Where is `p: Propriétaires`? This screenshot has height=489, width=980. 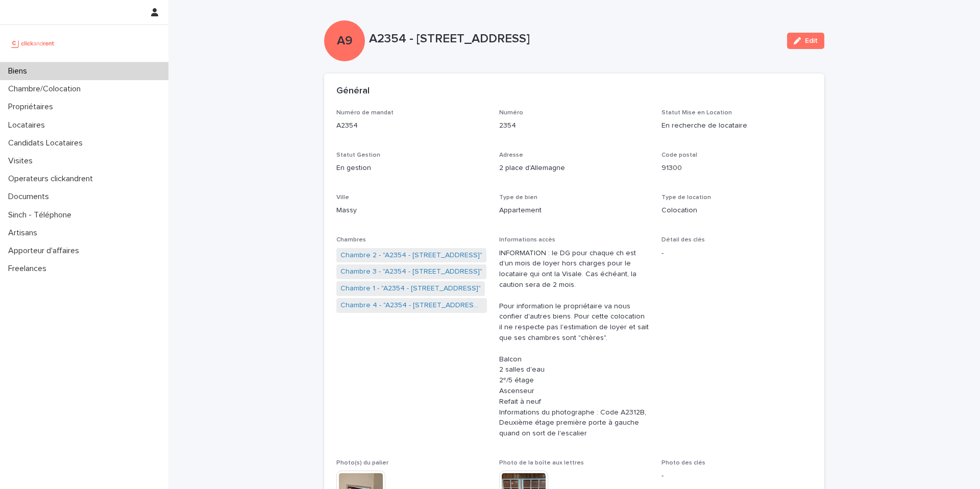
p: Propriétaires is located at coordinates (33, 107).